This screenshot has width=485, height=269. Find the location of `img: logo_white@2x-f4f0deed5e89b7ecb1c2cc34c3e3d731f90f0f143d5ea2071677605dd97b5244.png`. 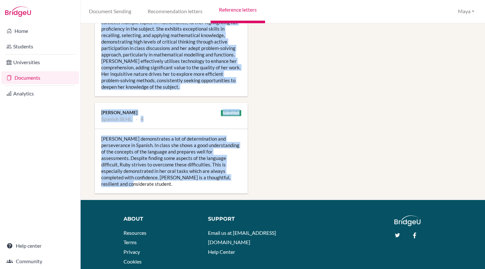

img: logo_white@2x-f4f0deed5e89b7ecb1c2cc34c3e3d731f90f0f143d5ea2071677605dd97b5244.png is located at coordinates (408, 221).